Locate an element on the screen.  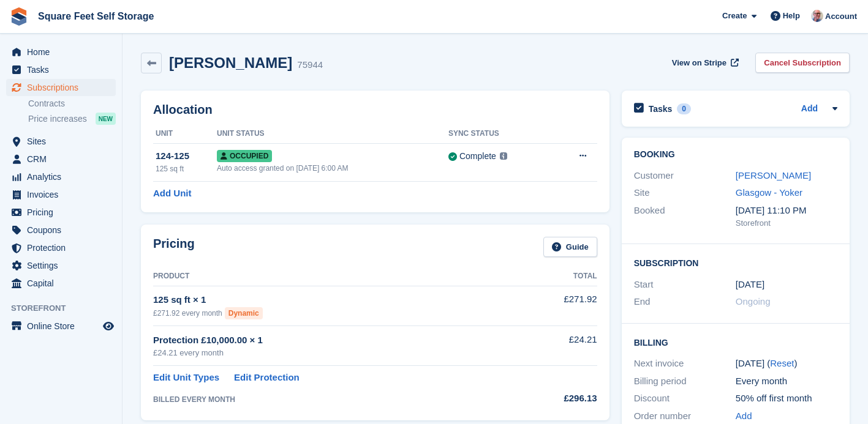
a: Glasgow - Yoker is located at coordinates (769, 192).